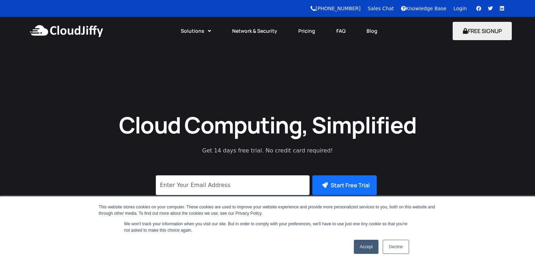 The height and width of the screenshot is (263, 535). Describe the element at coordinates (483, 31) in the screenshot. I see `button: FREE SIGNUP` at that location.